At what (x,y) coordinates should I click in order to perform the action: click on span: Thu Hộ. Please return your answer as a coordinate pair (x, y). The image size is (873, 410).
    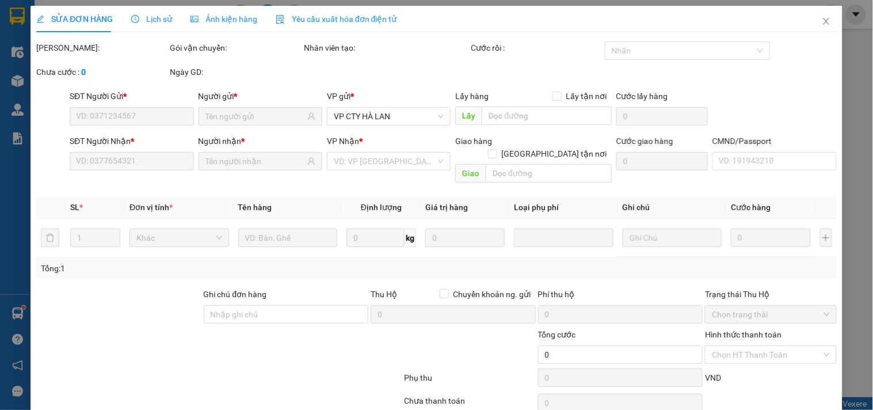
    Looking at the image, I should click on (384, 294).